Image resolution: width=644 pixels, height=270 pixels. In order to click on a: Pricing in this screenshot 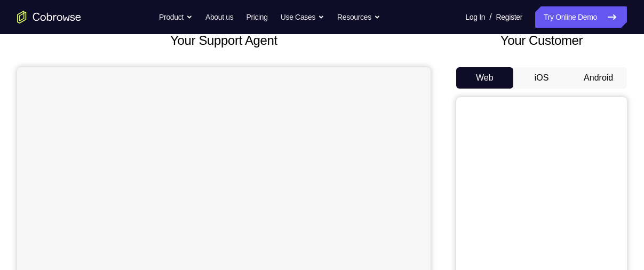, I will do `click(257, 17)`.